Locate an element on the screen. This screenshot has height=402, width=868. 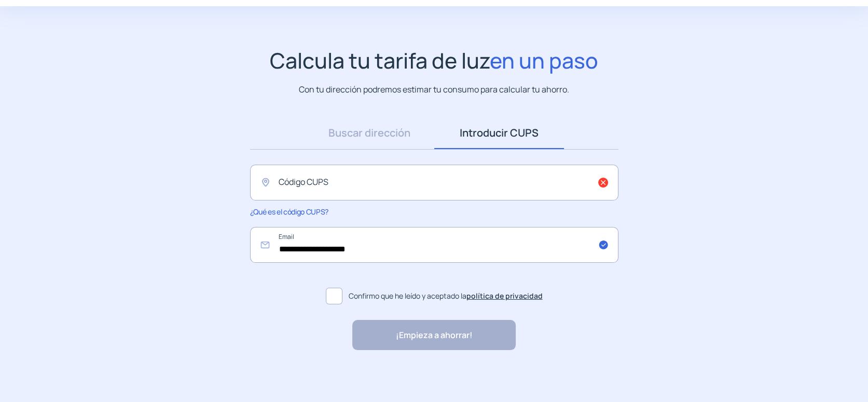
span: Confirmo que he leído y aceptado la is located at coordinates (446, 296).